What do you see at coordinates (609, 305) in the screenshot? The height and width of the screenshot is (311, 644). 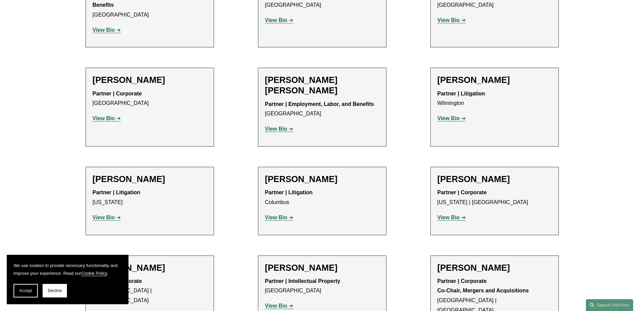 I see `a: Search this site` at bounding box center [609, 305].